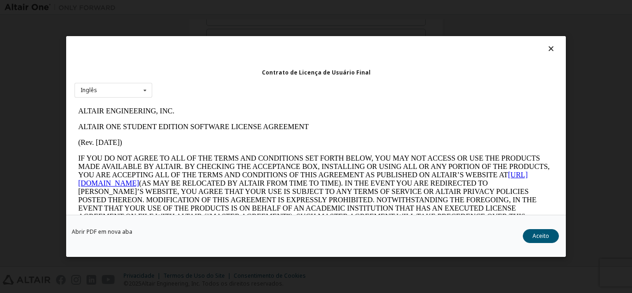 This screenshot has width=632, height=293. Describe the element at coordinates (241, 24) in the screenshot. I see `p: ALTAIR ONE STUDENT EDITION SOFTWARE LICENSE AGREEMENT` at that location.